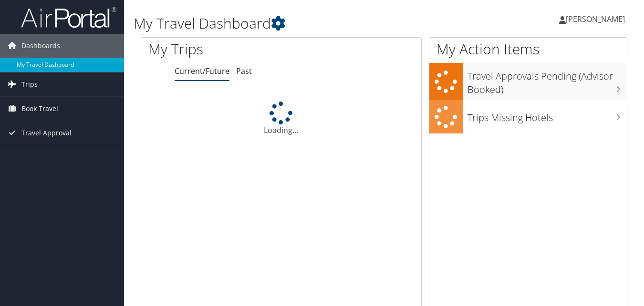  I want to click on a: Past, so click(244, 71).